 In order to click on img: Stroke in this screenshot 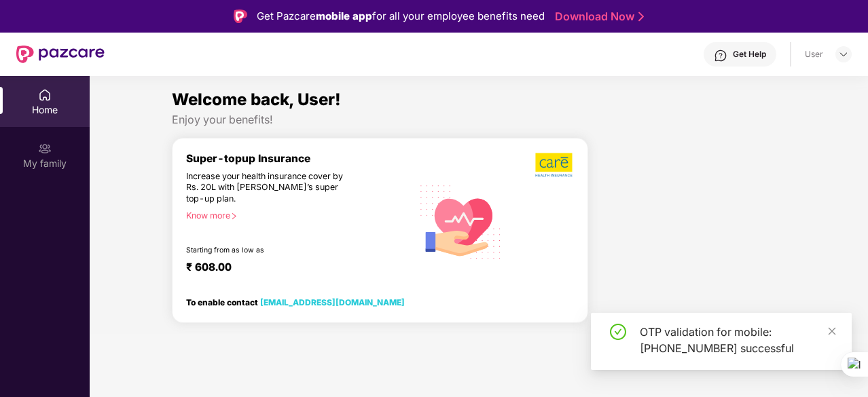, I will do `click(642, 17)`.